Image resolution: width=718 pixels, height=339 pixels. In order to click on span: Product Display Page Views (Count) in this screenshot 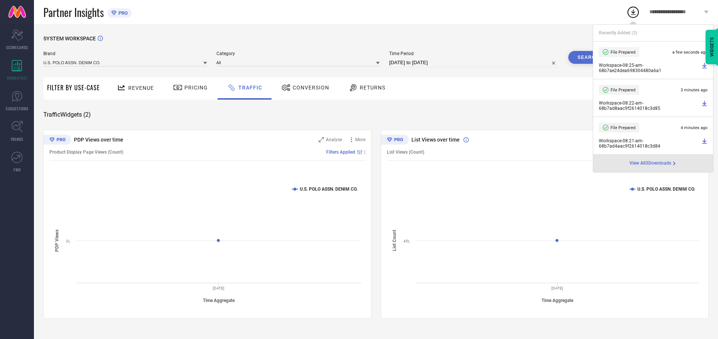, I will do `click(86, 152)`.